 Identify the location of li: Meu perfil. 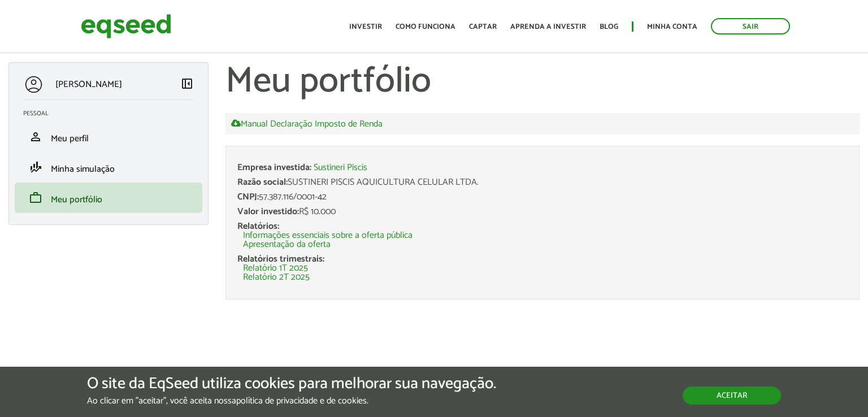
(108, 137).